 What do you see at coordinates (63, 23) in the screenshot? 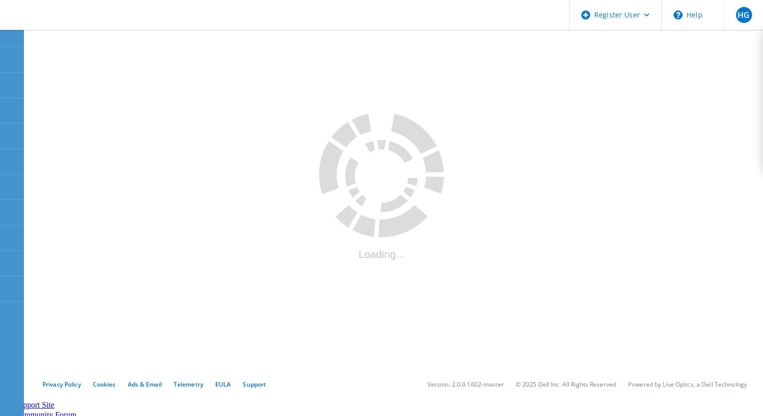
I see `a: Live Optics Dashboard` at bounding box center [63, 23].